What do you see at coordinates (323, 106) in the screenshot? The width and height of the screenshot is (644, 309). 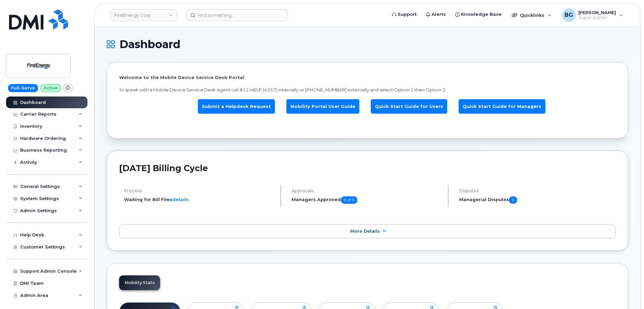 I see `a: Mobility Portal User Guide` at bounding box center [323, 106].